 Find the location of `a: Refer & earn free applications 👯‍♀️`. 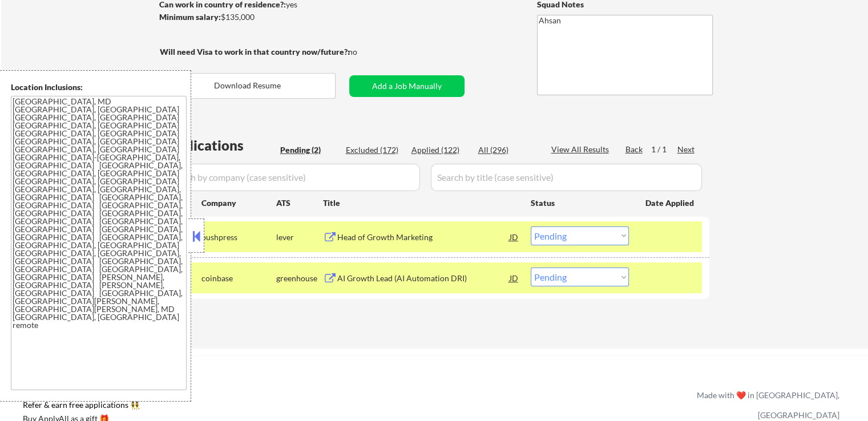

a: Refer & earn free applications 👯‍♀️ is located at coordinates (240, 406).